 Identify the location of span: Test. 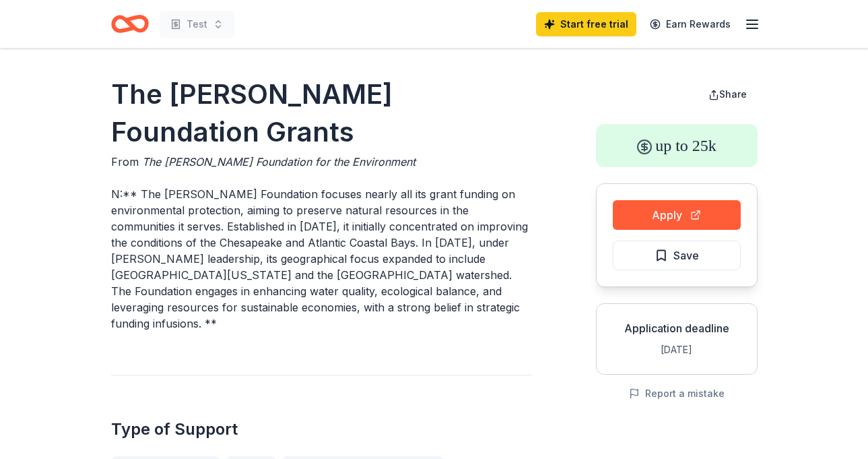
(197, 24).